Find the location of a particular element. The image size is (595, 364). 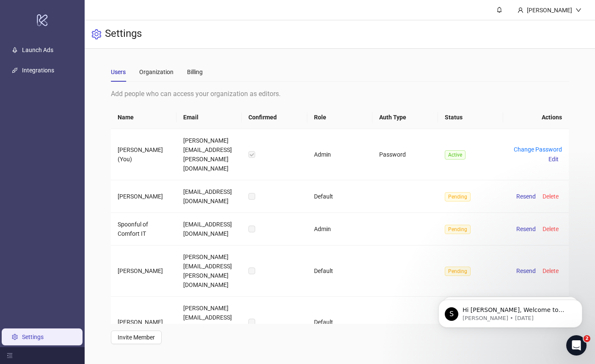

th: Email is located at coordinates (209, 117).